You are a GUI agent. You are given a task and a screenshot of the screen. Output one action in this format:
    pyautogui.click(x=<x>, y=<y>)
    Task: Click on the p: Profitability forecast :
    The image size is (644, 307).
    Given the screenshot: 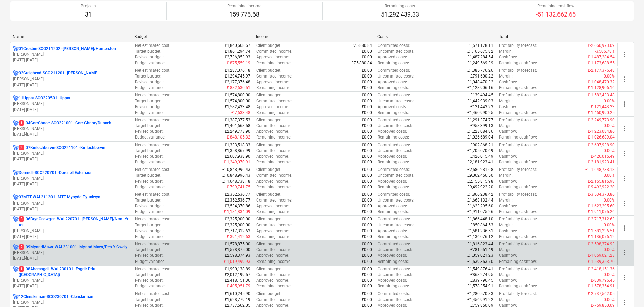 What is the action you would take?
    pyautogui.click(x=518, y=194)
    